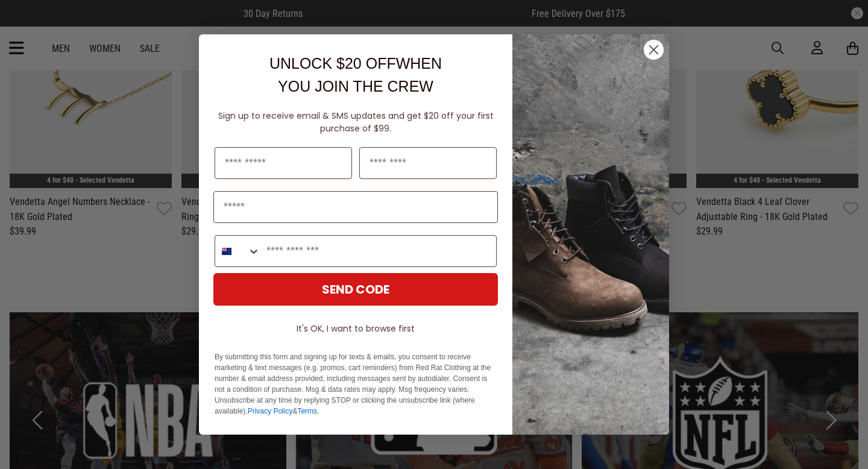 The image size is (868, 469). I want to click on button: SEND CODE, so click(355, 289).